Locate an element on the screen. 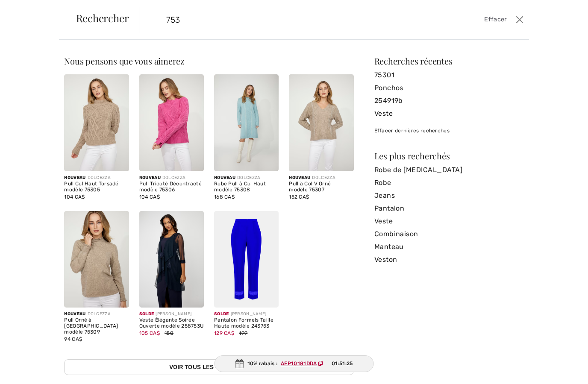 The height and width of the screenshot is (384, 588). div: Les plus recherchés is located at coordinates (449, 156).